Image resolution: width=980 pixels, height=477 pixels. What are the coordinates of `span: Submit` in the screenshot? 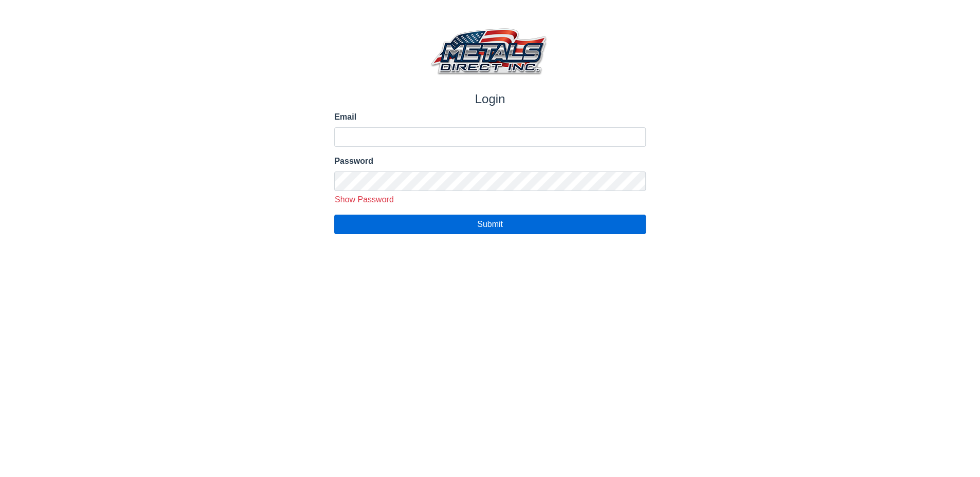 It's located at (490, 224).